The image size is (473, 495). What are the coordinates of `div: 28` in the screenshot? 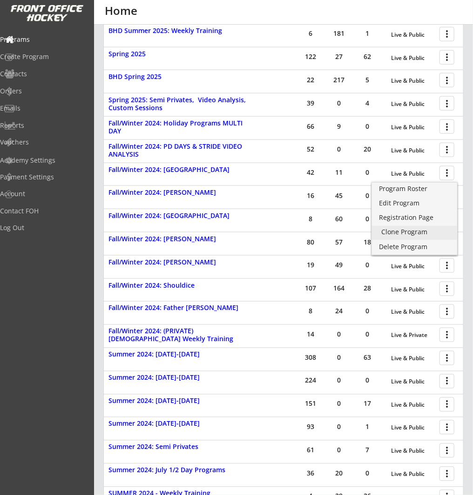 It's located at (367, 288).